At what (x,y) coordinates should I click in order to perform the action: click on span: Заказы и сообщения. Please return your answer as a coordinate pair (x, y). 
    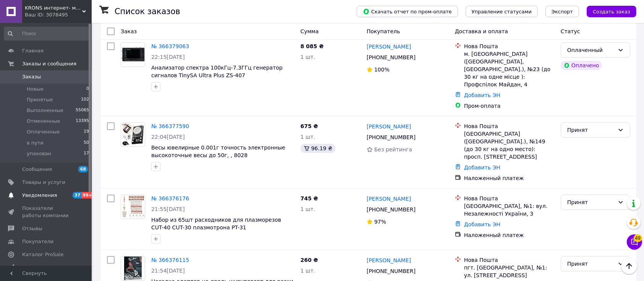
    Looking at the image, I should click on (49, 64).